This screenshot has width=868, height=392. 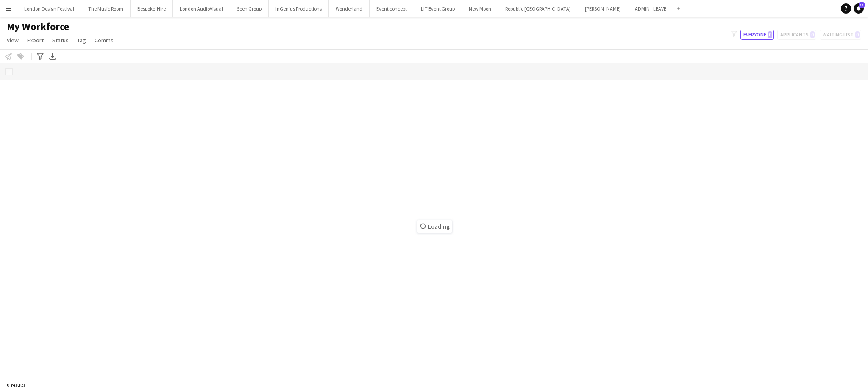 What do you see at coordinates (53, 56) in the screenshot?
I see `app-action-btn: Export XLSX` at bounding box center [53, 56].